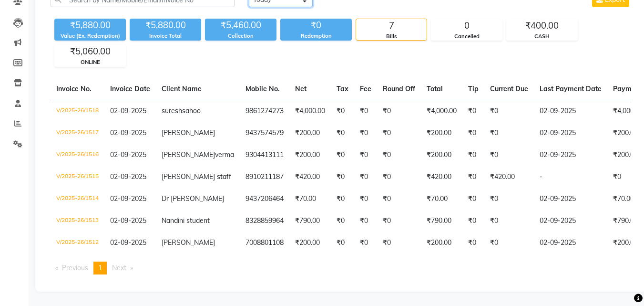 Image resolution: width=644 pixels, height=306 pixels. What do you see at coordinates (474, 89) in the screenshot?
I see `span: Tip` at bounding box center [474, 89].